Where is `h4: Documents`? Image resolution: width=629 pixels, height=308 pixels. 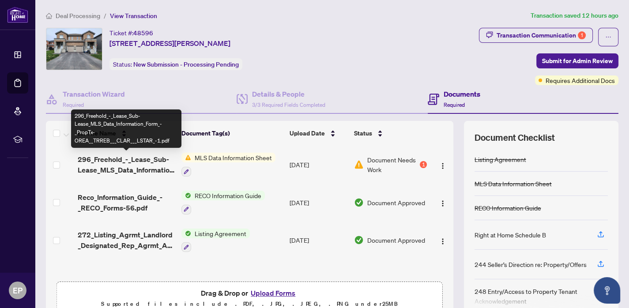 h4: Documents is located at coordinates (462, 94).